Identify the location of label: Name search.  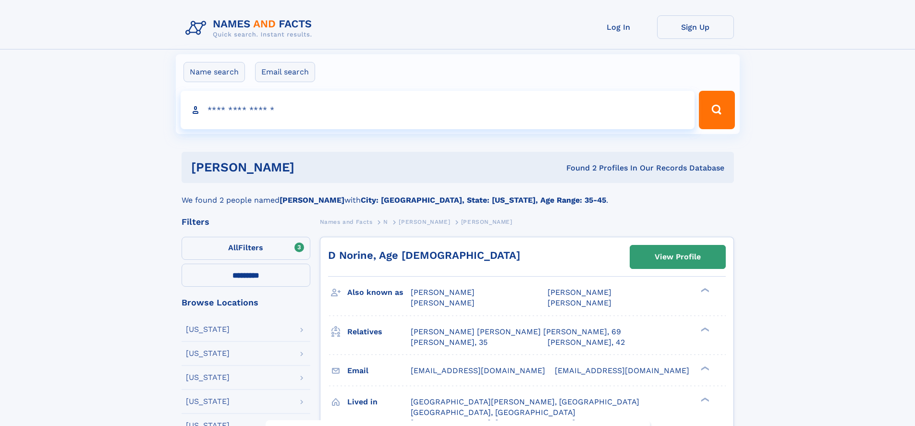
(214, 72).